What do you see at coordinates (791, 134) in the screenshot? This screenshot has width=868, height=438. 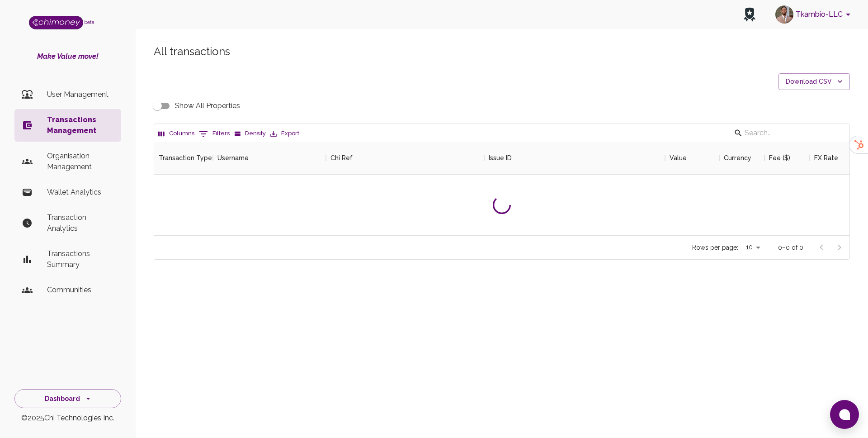 I see `div: Search` at bounding box center [791, 134].